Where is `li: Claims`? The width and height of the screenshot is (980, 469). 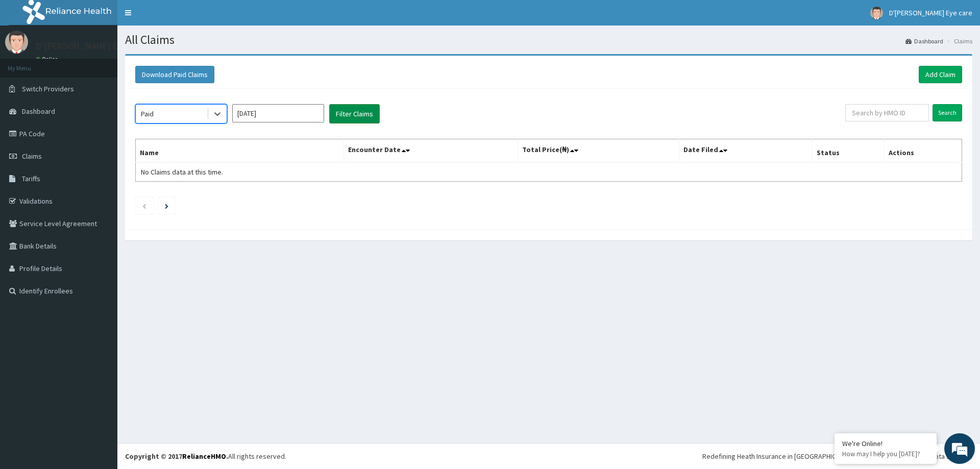
li: Claims is located at coordinates (958, 41).